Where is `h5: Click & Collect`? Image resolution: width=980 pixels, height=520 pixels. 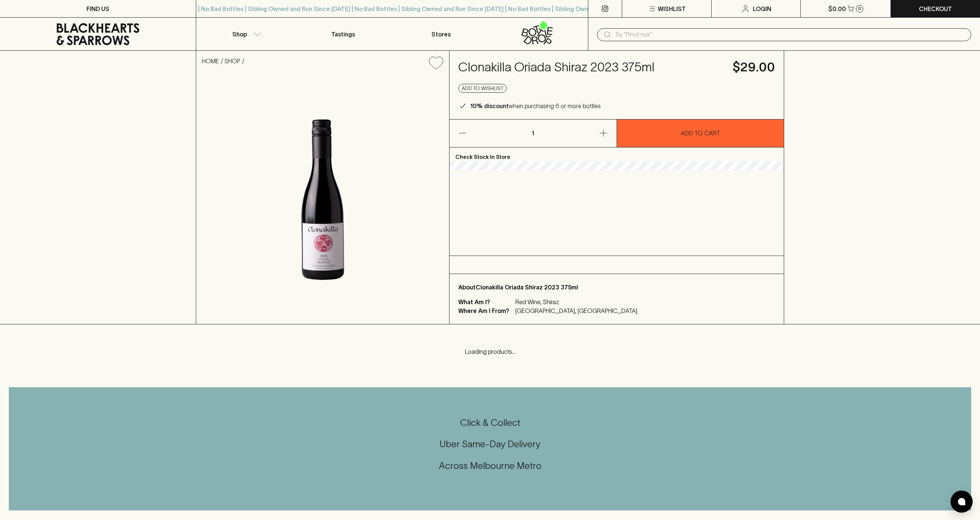
h5: Click & Collect is located at coordinates (490, 422).